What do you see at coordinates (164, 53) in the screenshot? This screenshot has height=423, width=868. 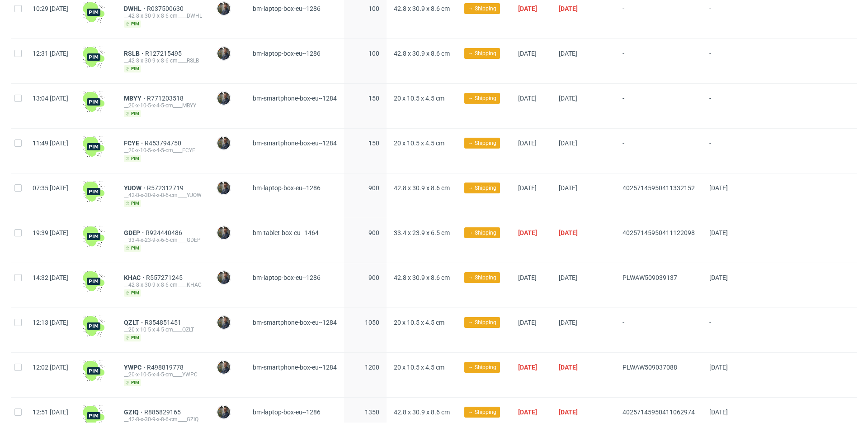 I see `span: R127215495` at bounding box center [164, 53].